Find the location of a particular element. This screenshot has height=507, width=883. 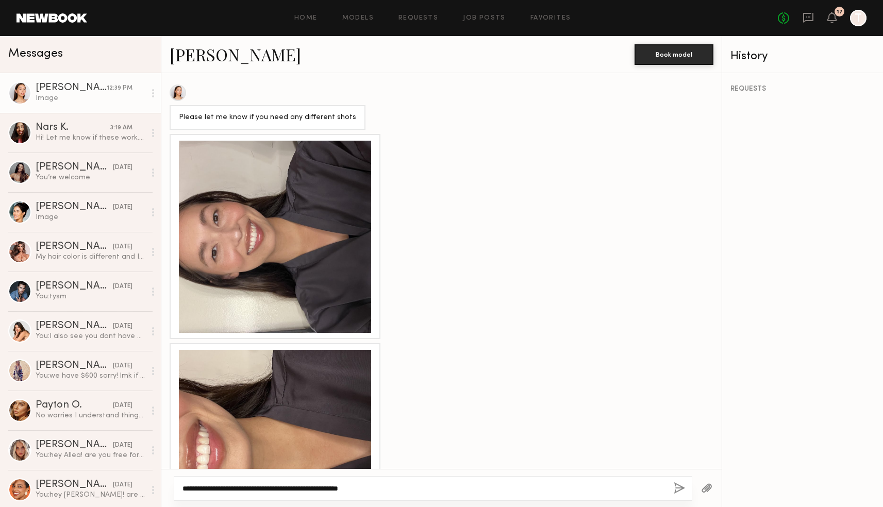

div: Nars K. is located at coordinates (73, 128).